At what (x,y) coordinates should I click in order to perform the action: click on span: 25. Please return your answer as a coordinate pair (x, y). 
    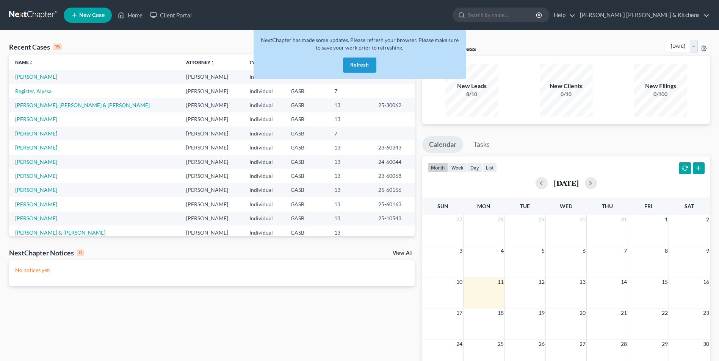
    Looking at the image, I should click on (500, 344).